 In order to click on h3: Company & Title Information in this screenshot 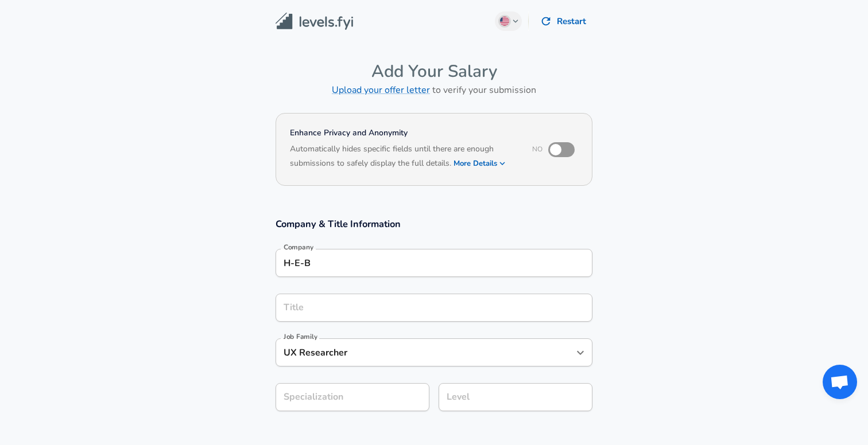, I will do `click(434, 224)`.